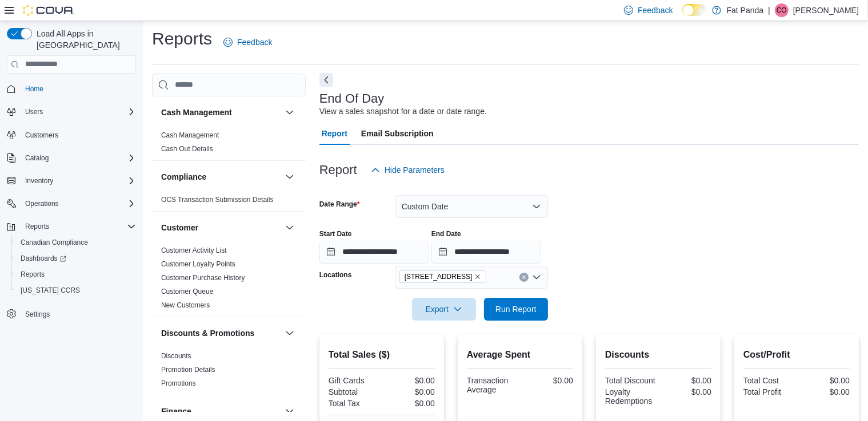 The height and width of the screenshot is (421, 868). What do you see at coordinates (33, 275) in the screenshot?
I see `a: Reports` at bounding box center [33, 275].